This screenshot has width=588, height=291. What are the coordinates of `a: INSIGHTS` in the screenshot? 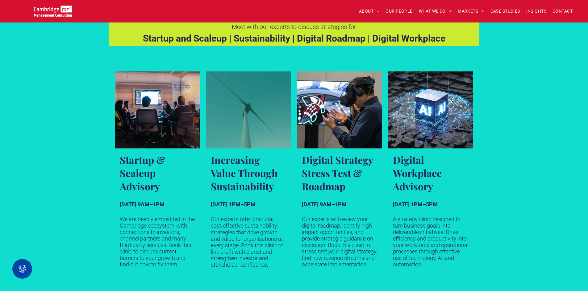 It's located at (536, 11).